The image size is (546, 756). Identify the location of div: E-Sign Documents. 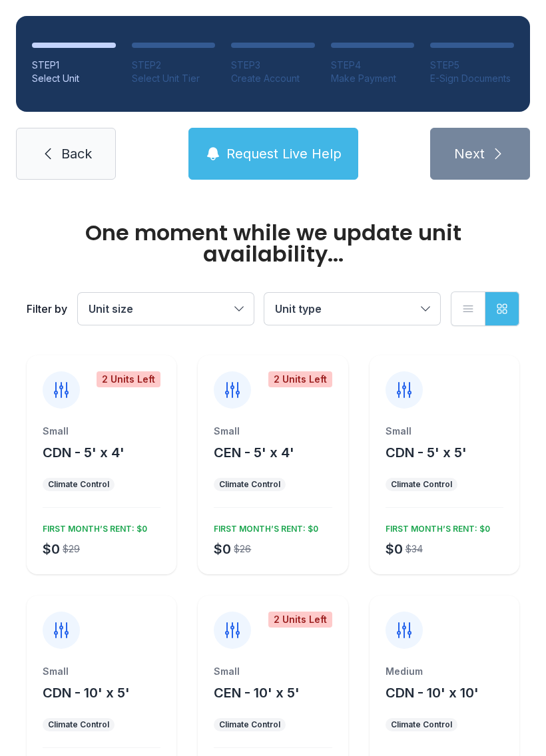
(472, 79).